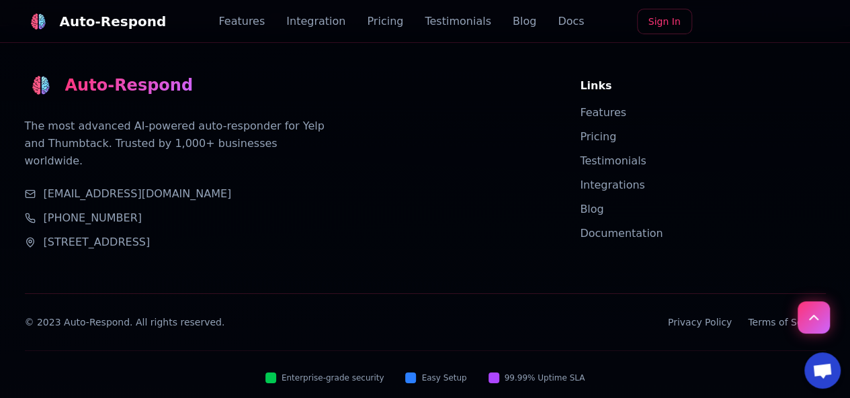  I want to click on button: Scroll to top, so click(813, 318).